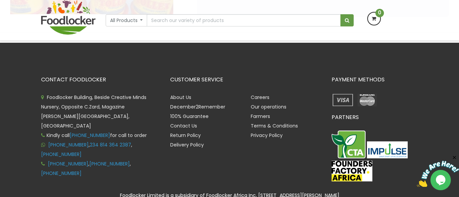 The height and width of the screenshot is (197, 459). What do you see at coordinates (260, 98) in the screenshot?
I see `a: Careers` at bounding box center [260, 98].